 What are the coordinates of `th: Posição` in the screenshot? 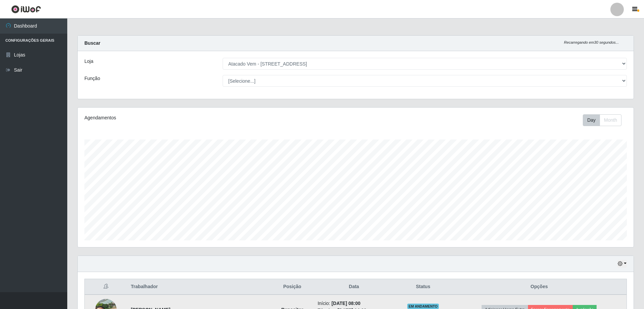 It's located at (292, 287).